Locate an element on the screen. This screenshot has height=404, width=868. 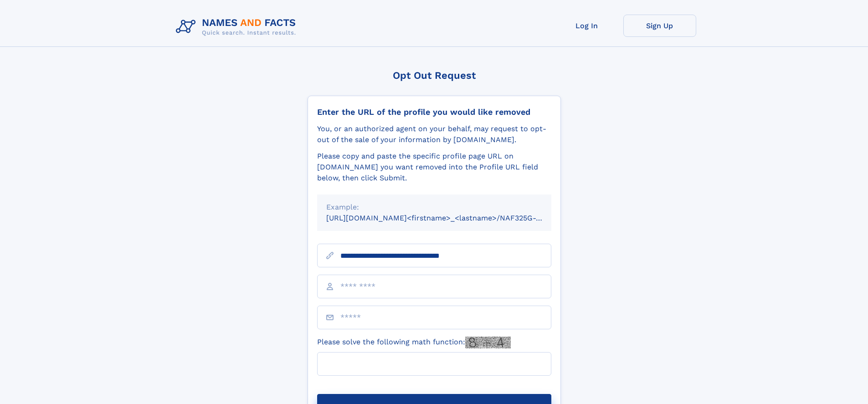
div: Opt Out Request is located at coordinates (434, 75).